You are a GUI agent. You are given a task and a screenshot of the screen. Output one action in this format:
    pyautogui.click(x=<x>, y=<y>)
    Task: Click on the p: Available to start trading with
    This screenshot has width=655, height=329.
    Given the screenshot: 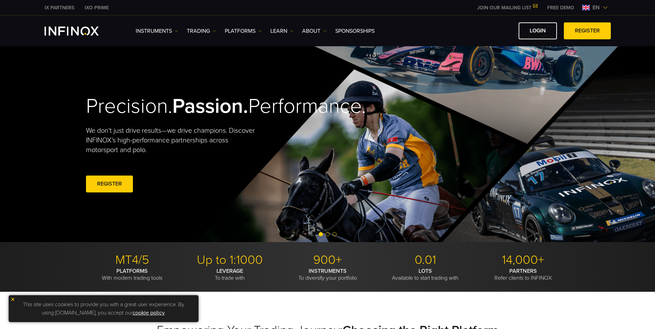 What is the action you would take?
    pyautogui.click(x=425, y=275)
    